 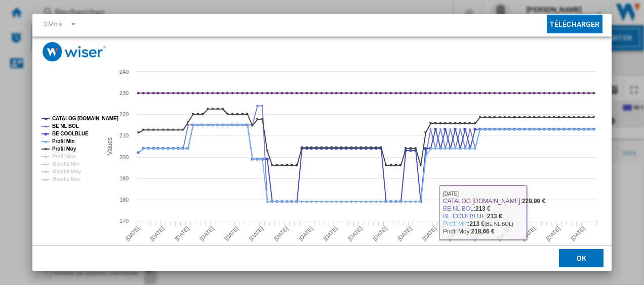 I want to click on tspan: 200, so click(x=124, y=157).